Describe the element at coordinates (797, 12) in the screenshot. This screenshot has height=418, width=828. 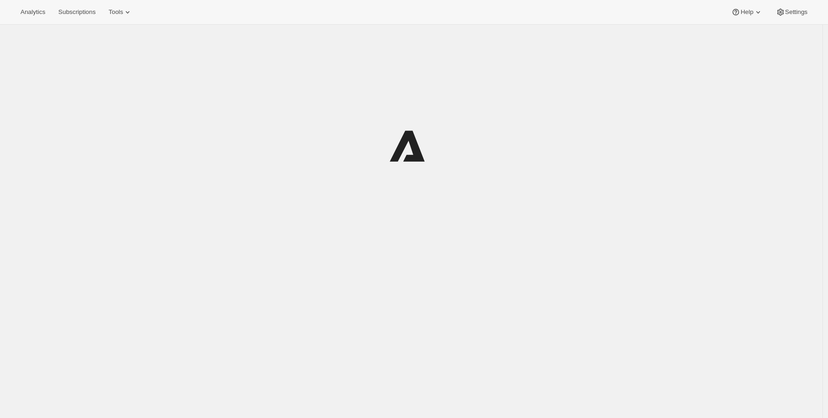
I see `span: Settings` at that location.